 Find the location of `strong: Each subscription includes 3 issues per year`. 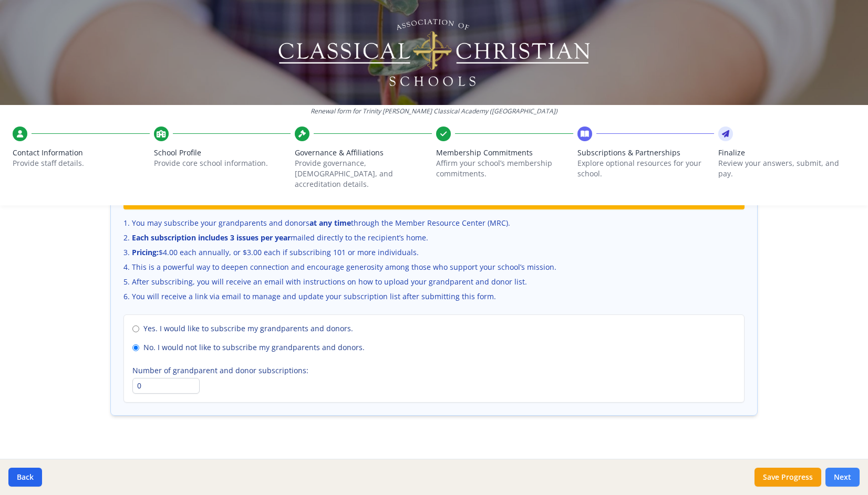

strong: Each subscription includes 3 issues per year is located at coordinates (212, 238).